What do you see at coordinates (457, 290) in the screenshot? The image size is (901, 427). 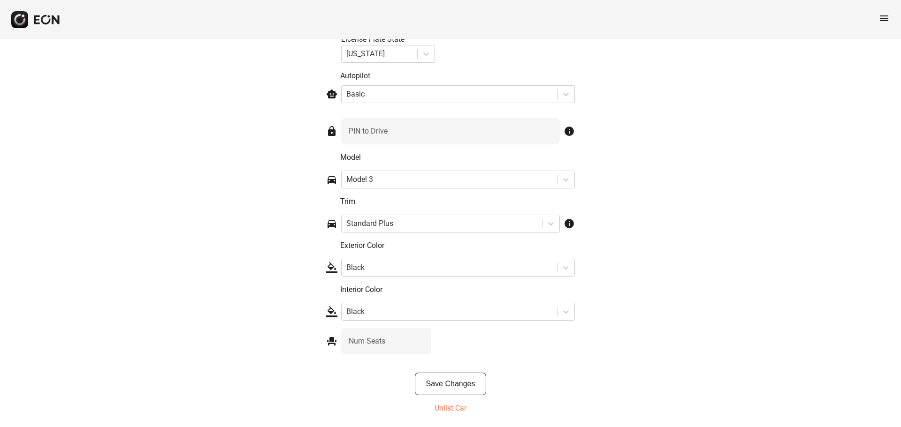 I see `p: Interior Color` at bounding box center [457, 290].